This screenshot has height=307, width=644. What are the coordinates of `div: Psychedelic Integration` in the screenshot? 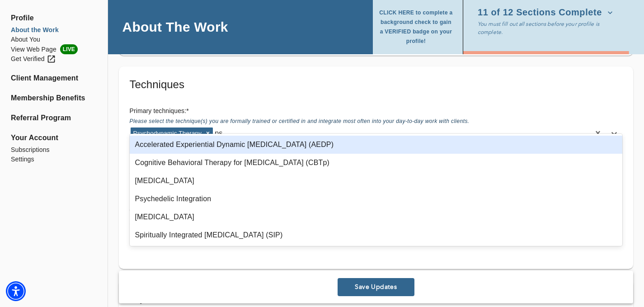 It's located at (376, 199).